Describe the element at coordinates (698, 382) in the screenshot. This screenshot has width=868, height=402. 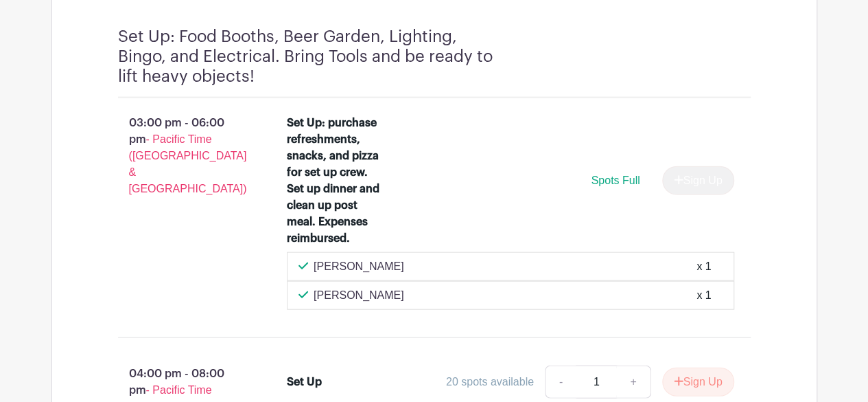
I see `button: Sign Up` at that location.